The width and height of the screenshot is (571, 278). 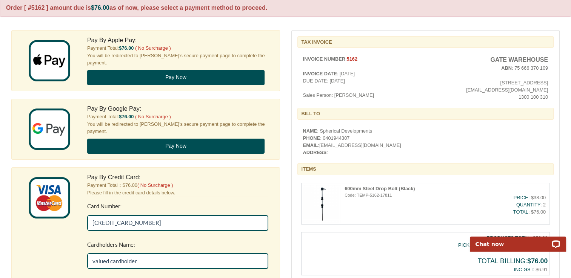 I want to click on div: : $76.00 : $0.00 : $6.91, so click(x=425, y=254).